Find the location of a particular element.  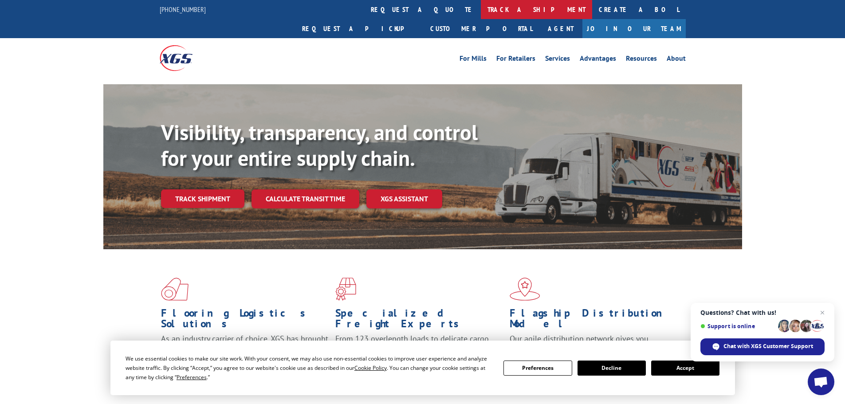

a: Resources is located at coordinates (641, 60).